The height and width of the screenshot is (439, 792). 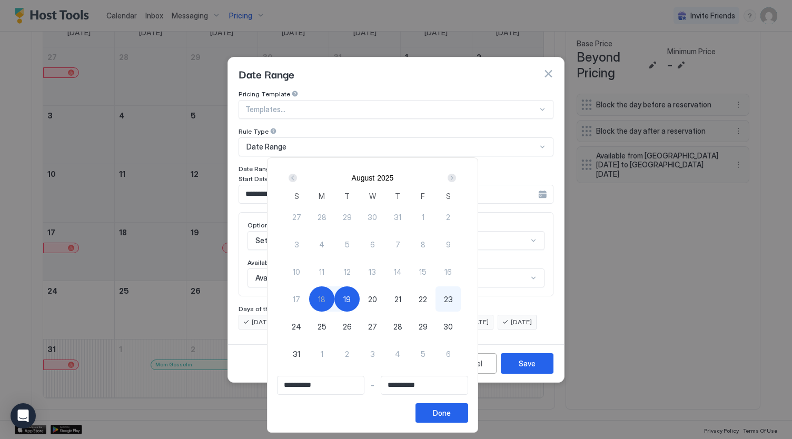 I want to click on button: 15, so click(x=423, y=272).